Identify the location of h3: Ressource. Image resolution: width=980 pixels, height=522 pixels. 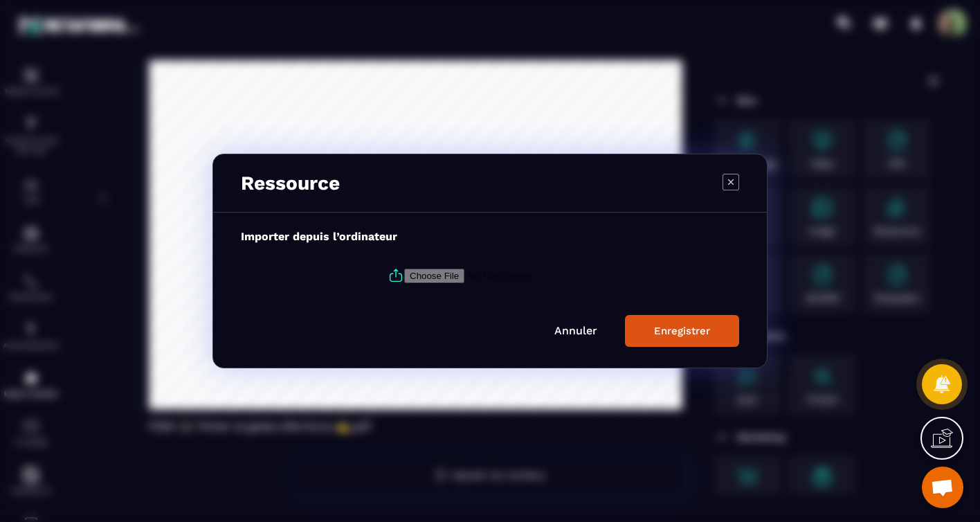
(290, 182).